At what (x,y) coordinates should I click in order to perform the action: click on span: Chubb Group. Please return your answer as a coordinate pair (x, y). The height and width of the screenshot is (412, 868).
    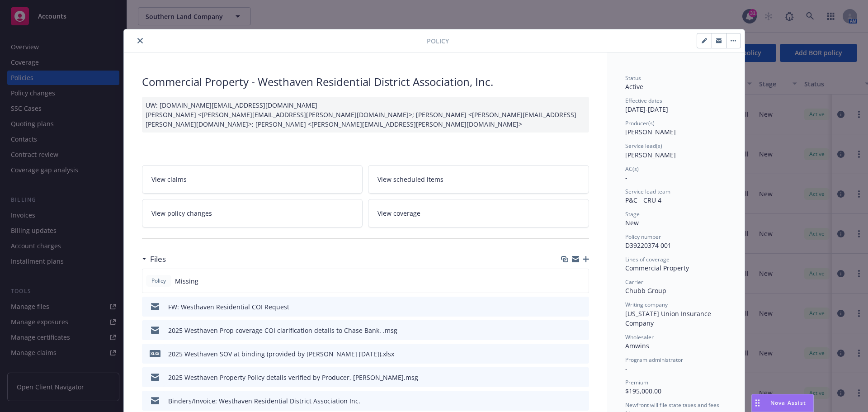
    Looking at the image, I should click on (645, 290).